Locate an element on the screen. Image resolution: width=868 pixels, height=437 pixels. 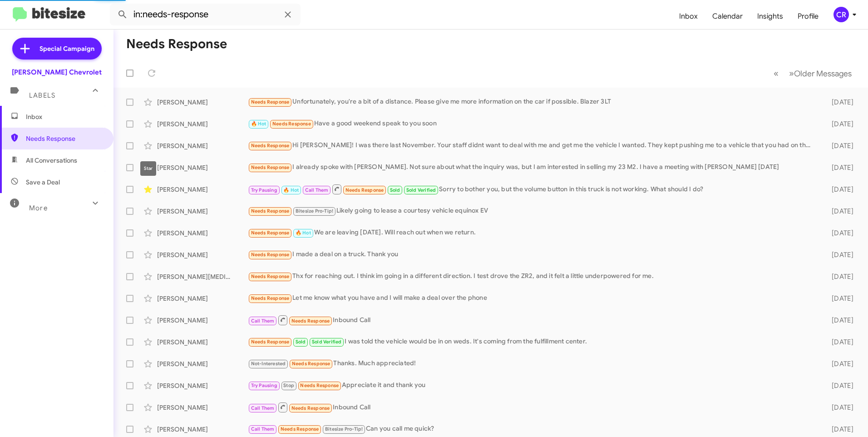
nav: Page navigation example is located at coordinates (813, 73).